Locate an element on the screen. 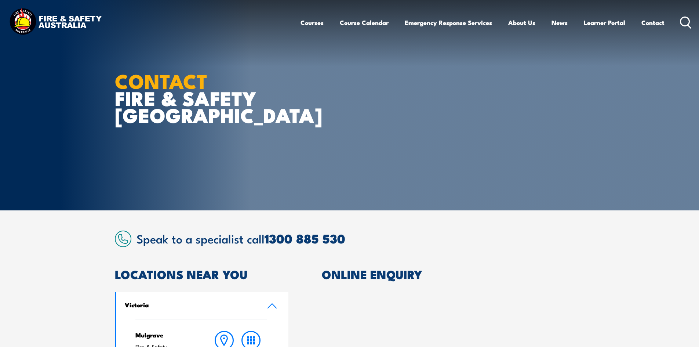  strong: CONTACT is located at coordinates (161, 80).